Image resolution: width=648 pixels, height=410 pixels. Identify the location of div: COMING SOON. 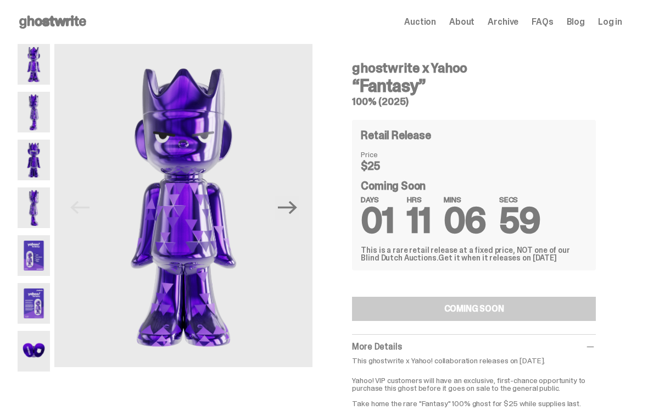
(474, 309).